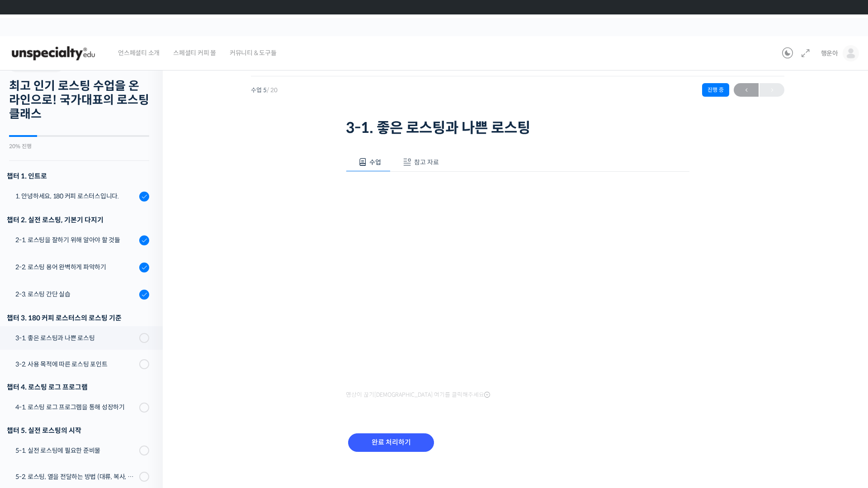  What do you see at coordinates (139, 53) in the screenshot?
I see `span: 언스페셜티 소개` at bounding box center [139, 53].